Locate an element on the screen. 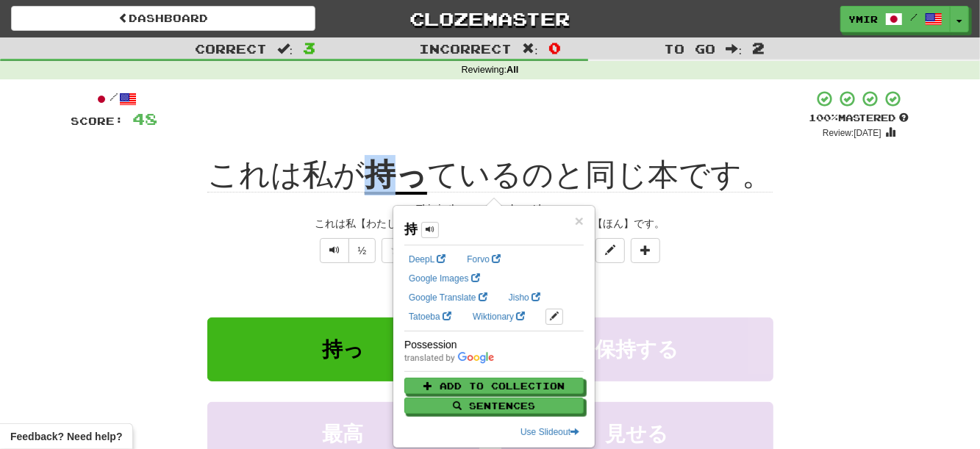 This screenshot has height=449, width=980. button: ½ is located at coordinates (362, 251).